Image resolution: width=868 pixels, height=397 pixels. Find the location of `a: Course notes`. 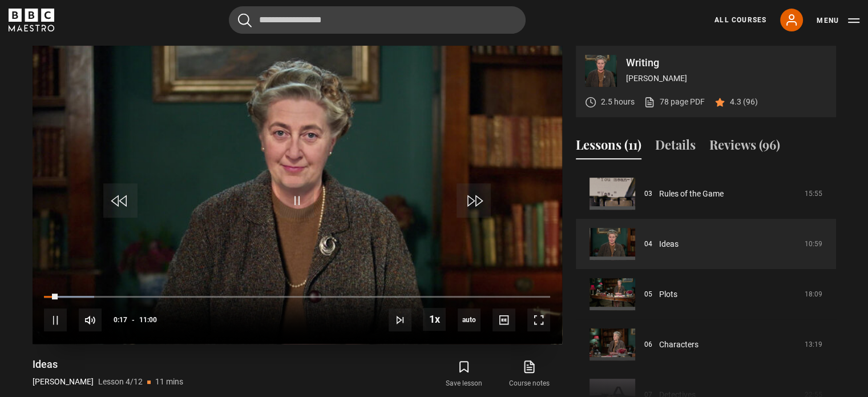

a: Course notes is located at coordinates (529, 374).